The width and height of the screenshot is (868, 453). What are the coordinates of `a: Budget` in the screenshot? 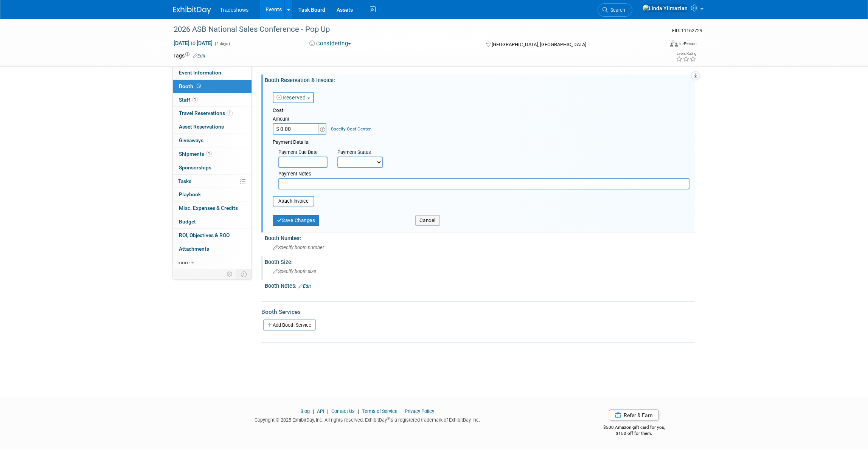 It's located at (212, 222).